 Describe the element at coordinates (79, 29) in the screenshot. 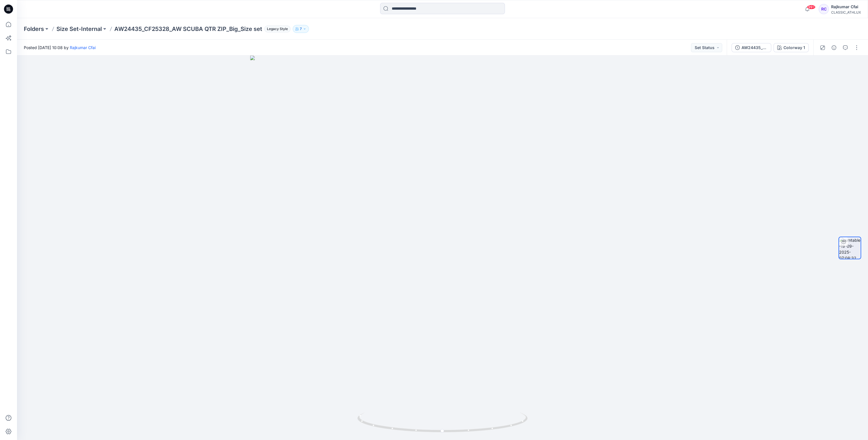

I see `a: Size Set-Internal` at that location.